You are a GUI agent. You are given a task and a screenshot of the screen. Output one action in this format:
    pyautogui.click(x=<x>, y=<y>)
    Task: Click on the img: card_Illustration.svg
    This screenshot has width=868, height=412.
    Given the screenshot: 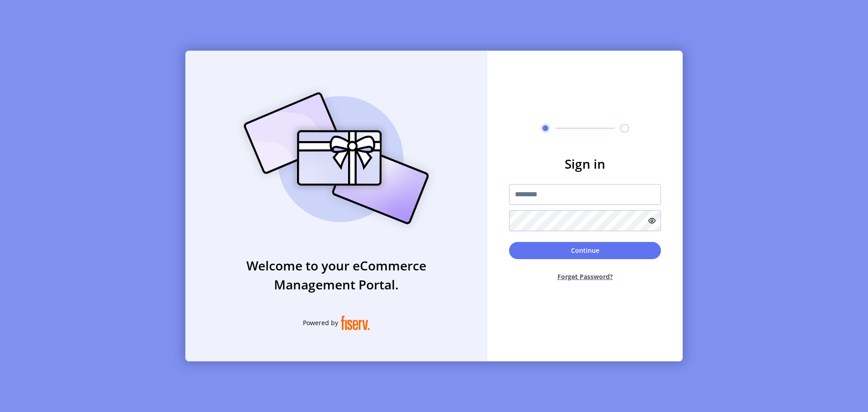 What is the action you would take?
    pyautogui.click(x=336, y=159)
    